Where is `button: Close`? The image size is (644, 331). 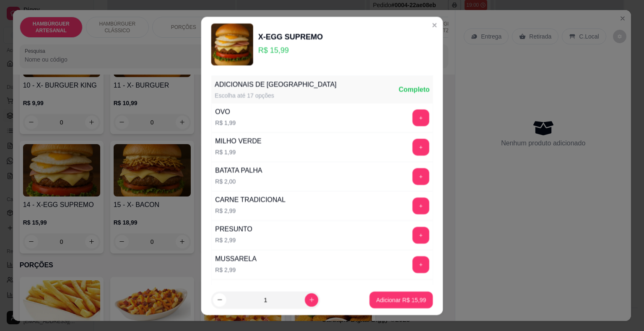
button: Close is located at coordinates (434, 25).